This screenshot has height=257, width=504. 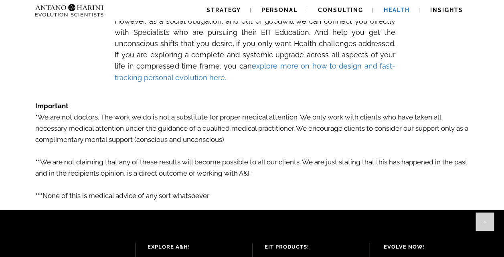 I want to click on span: However, as a social obligation, and out of goodwill we can connect you directly with Specialists..., so click(x=255, y=49).